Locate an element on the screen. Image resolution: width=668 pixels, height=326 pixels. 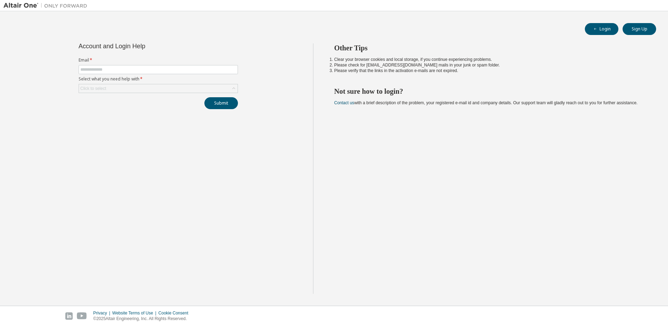
div: Website Terms of Use is located at coordinates (135, 313).